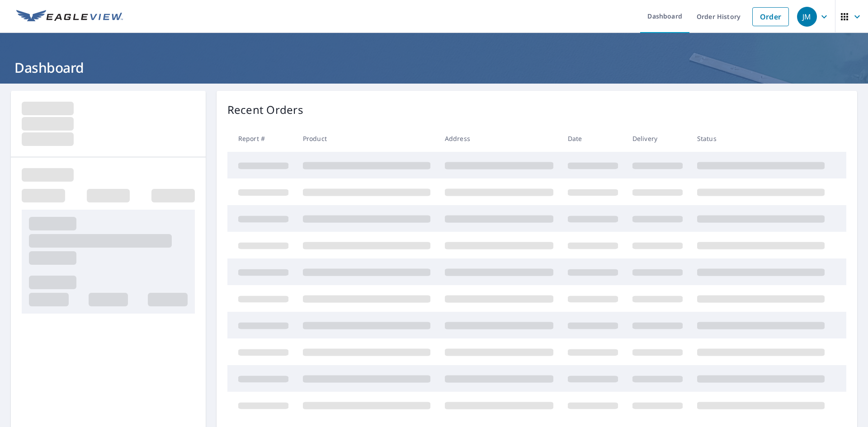 This screenshot has width=868, height=427. Describe the element at coordinates (261, 138) in the screenshot. I see `th: Report #` at that location.